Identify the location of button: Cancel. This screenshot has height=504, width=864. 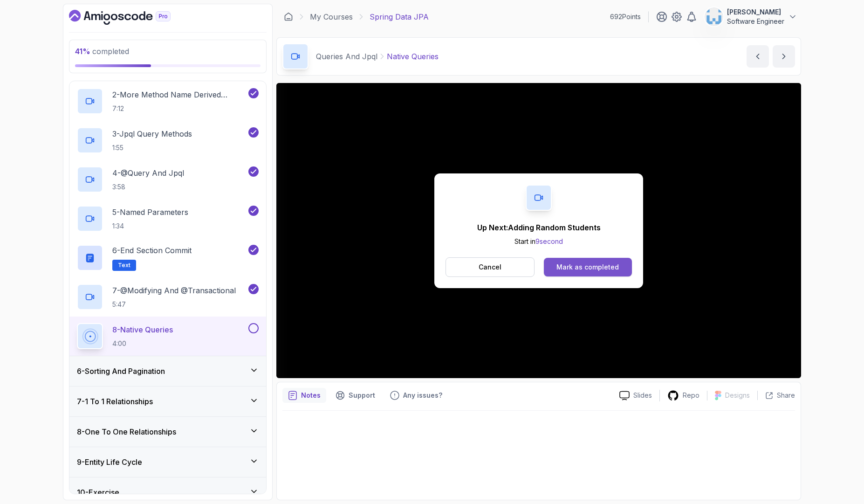
(490, 267).